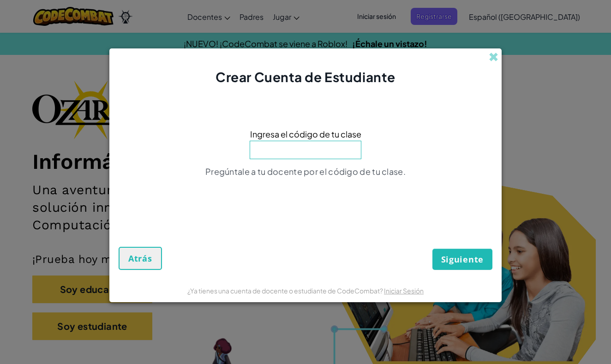 The height and width of the screenshot is (364, 611). I want to click on span: Atrás, so click(140, 259).